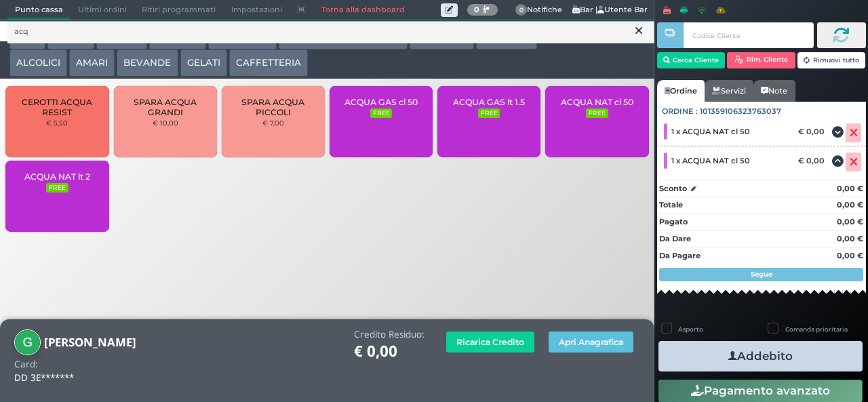  What do you see at coordinates (691, 329) in the screenshot?
I see `label: Asporto` at bounding box center [691, 329].